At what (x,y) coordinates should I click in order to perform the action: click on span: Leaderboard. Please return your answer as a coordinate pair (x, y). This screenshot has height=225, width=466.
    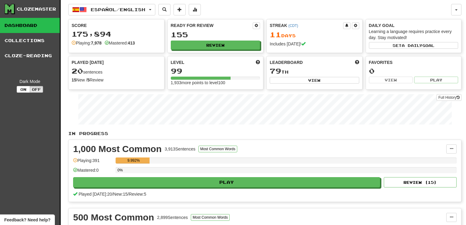
    Looking at the image, I should click on (286, 63).